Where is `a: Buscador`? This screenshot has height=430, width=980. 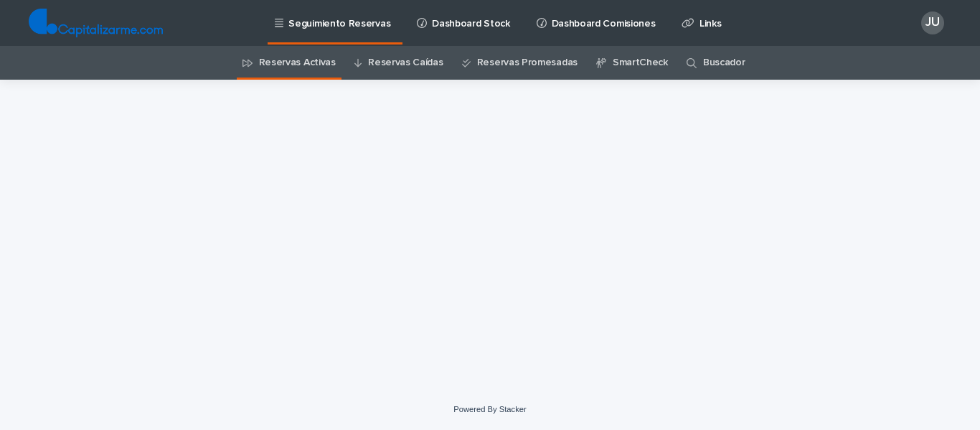 a: Buscador is located at coordinates (723, 62).